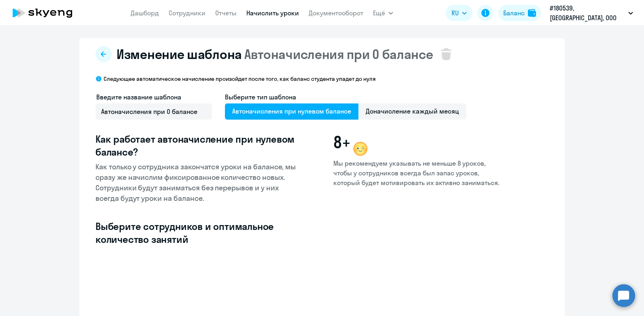  I want to click on a: Отчеты, so click(225, 13).